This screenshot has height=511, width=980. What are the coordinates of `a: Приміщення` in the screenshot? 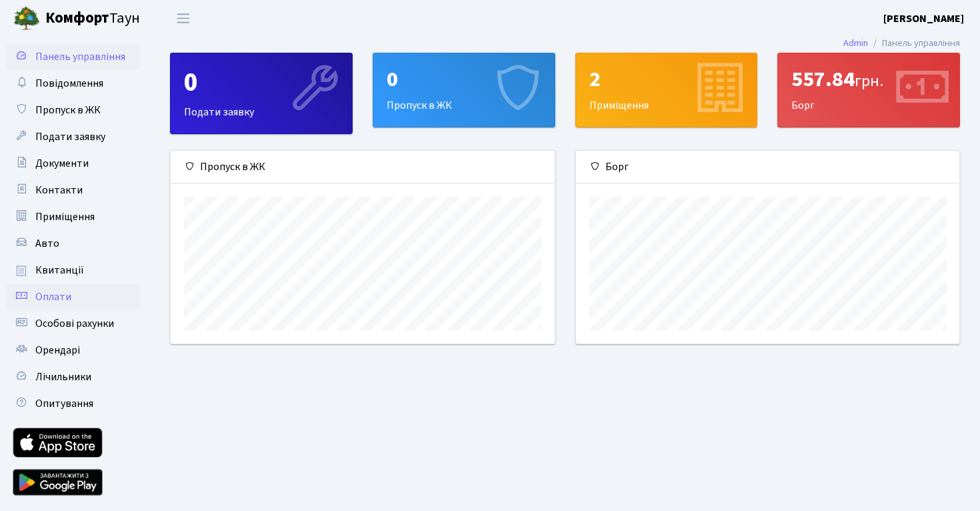 It's located at (73, 216).